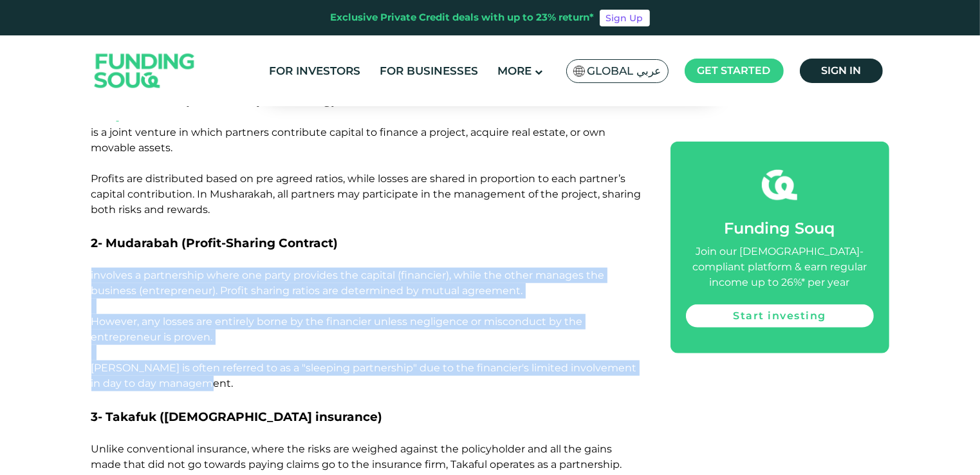 This screenshot has width=980, height=475. Describe the element at coordinates (780, 316) in the screenshot. I see `a: Start investing` at that location.